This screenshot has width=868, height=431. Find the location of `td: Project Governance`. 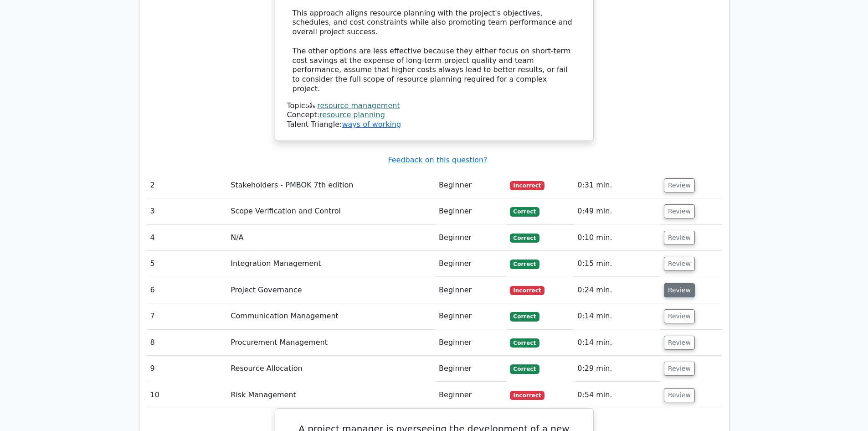

td: Project Governance is located at coordinates (330, 290).